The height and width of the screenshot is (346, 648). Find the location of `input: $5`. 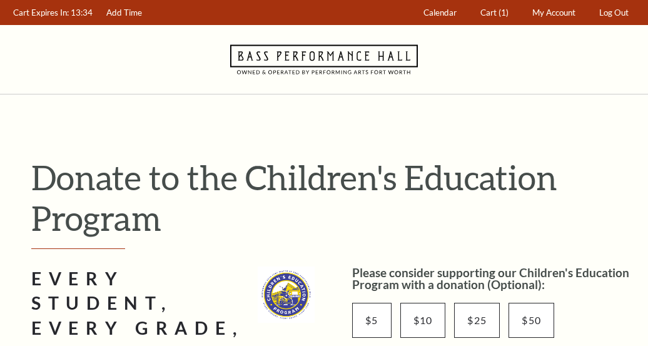

input: $5 is located at coordinates (372, 320).